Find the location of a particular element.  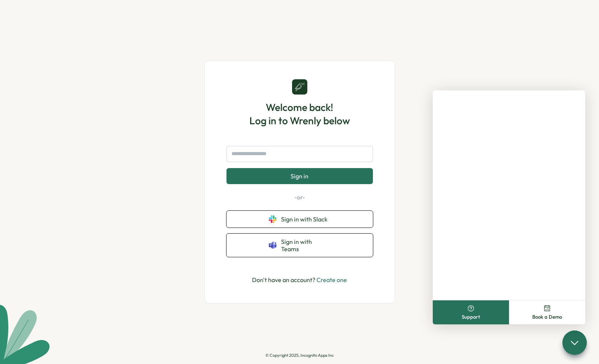

button: Support is located at coordinates (471, 312).